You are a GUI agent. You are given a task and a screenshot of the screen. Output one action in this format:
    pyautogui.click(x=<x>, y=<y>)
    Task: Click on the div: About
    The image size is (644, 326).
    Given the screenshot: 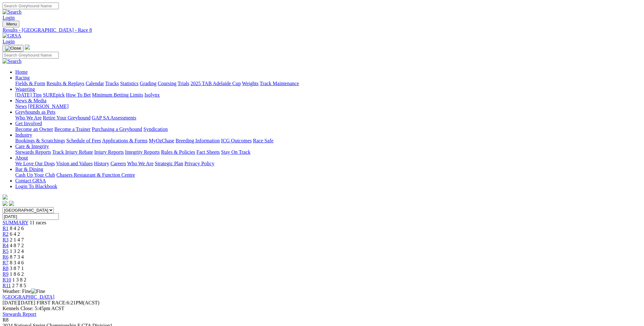 What is the action you would take?
    pyautogui.click(x=328, y=164)
    